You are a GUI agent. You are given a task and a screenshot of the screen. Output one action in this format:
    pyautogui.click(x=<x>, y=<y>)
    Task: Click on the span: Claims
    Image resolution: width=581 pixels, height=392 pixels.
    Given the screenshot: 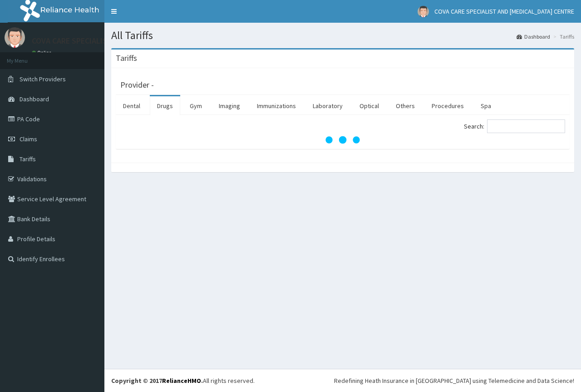 What is the action you would take?
    pyautogui.click(x=28, y=139)
    